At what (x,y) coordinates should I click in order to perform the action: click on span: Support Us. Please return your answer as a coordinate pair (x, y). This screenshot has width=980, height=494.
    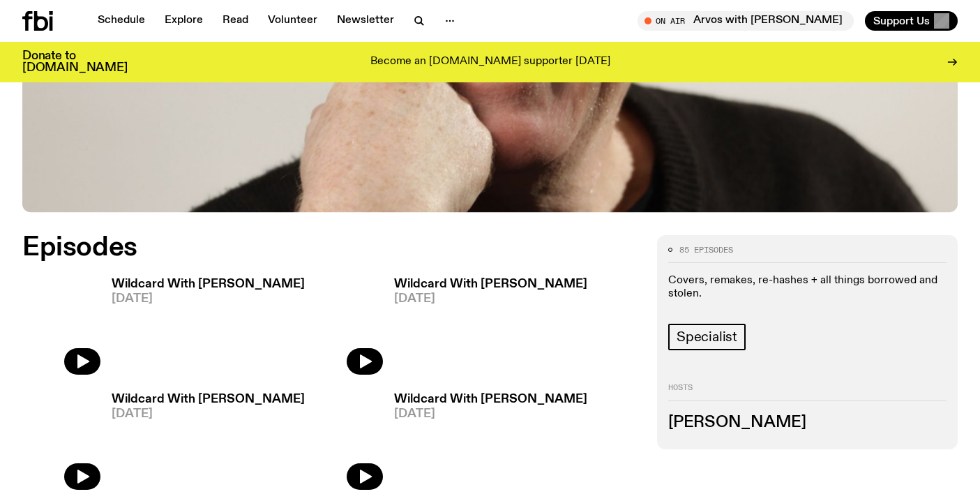
    Looking at the image, I should click on (902, 21).